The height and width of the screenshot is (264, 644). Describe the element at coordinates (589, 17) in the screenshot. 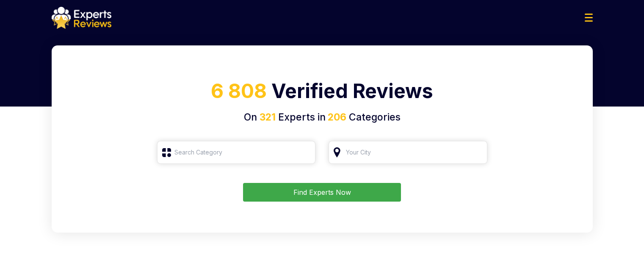

I see `img: Menu Icon` at that location.